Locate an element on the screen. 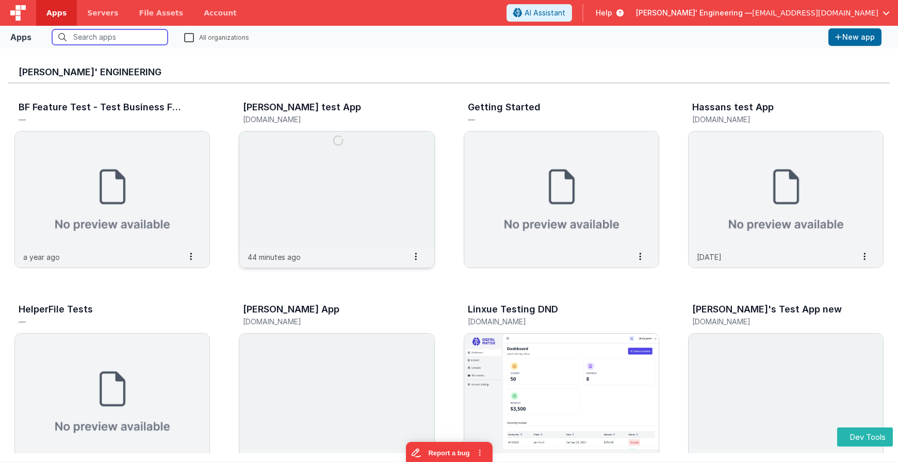  h3: Linxue Testing DND is located at coordinates (513, 309).